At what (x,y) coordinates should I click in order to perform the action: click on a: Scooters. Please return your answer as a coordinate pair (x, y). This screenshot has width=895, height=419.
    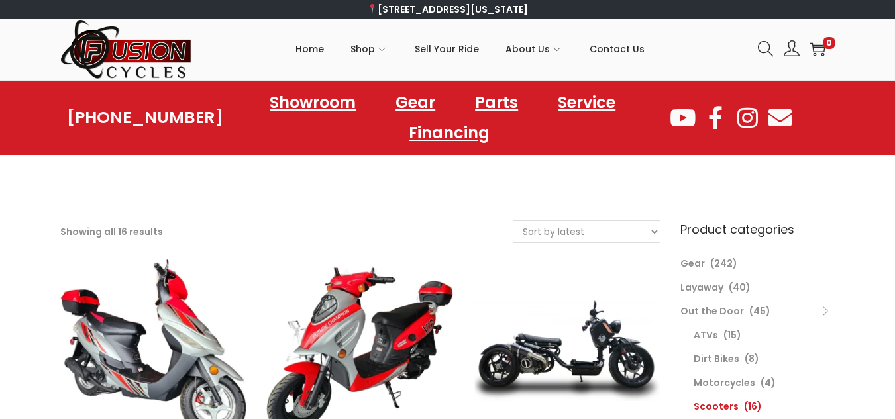
    Looking at the image, I should click on (716, 407).